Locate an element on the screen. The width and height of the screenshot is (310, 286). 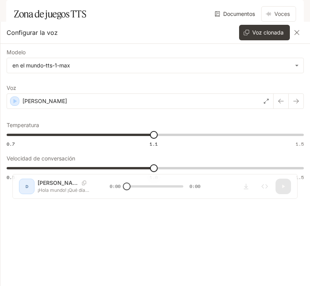
font: 1.0 is located at coordinates (153, 177).